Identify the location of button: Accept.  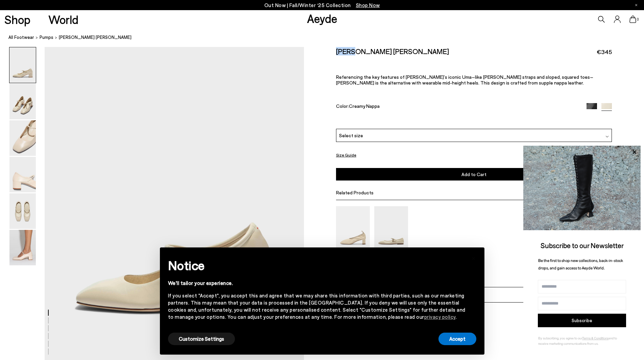
(457, 339).